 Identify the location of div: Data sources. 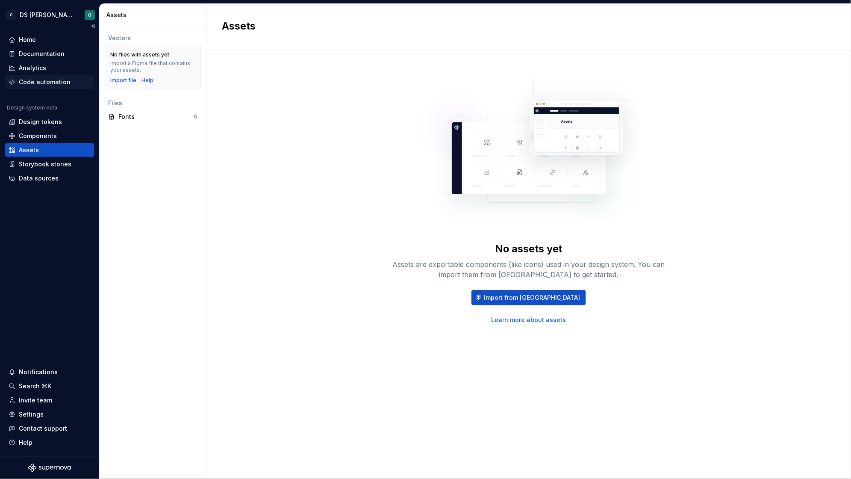
(38, 178).